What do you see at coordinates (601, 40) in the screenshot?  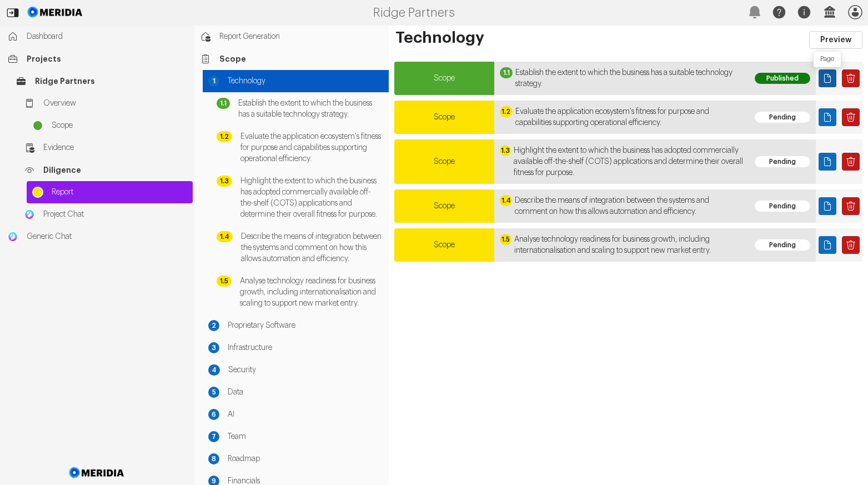 I see `h1: Technology` at bounding box center [601, 40].